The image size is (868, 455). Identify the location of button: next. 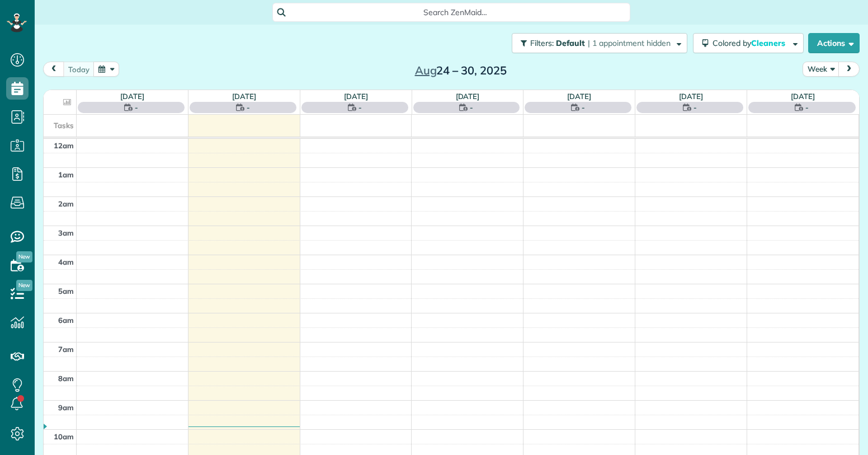
(849, 69).